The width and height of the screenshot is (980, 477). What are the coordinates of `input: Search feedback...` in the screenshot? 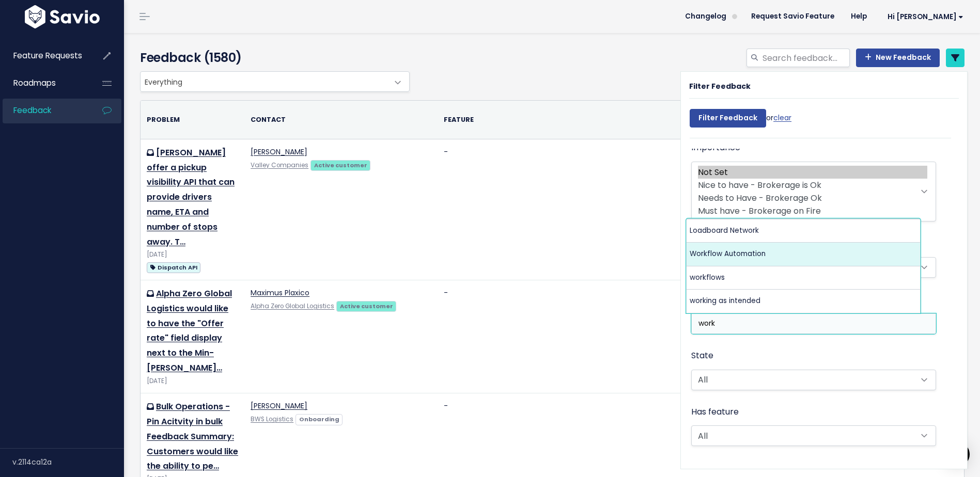 It's located at (805, 58).